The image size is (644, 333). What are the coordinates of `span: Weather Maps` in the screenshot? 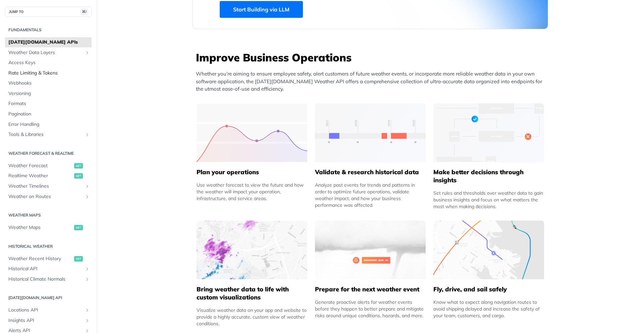 It's located at (40, 228).